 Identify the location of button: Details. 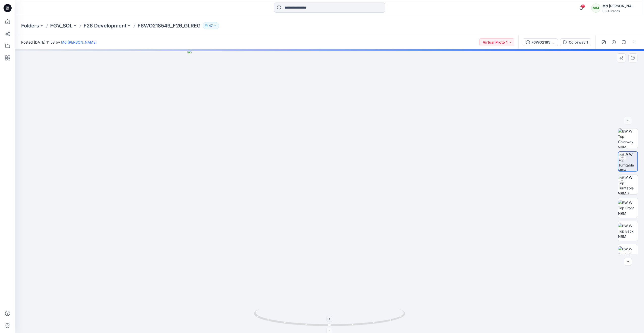
(614, 43).